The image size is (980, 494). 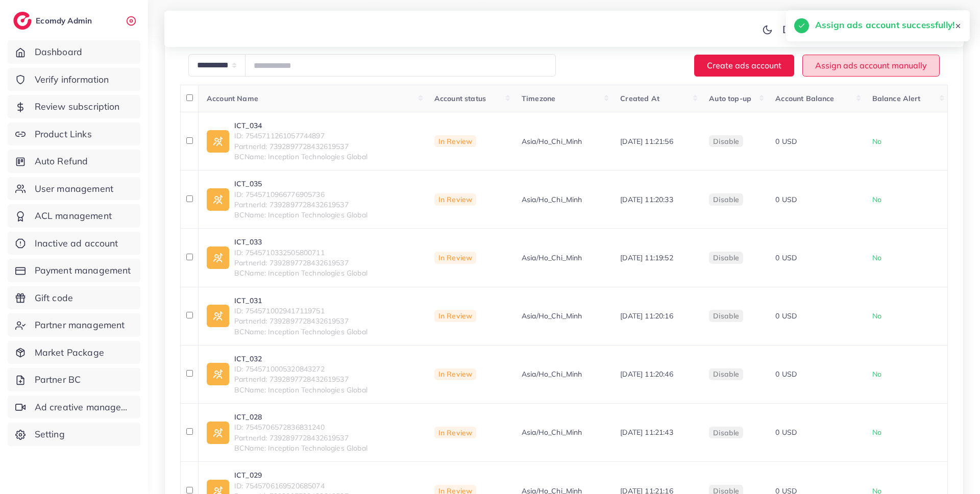 I want to click on a: Dashboard, so click(x=74, y=52).